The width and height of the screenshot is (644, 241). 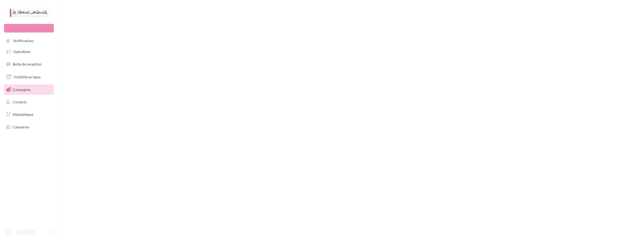 What do you see at coordinates (29, 127) in the screenshot?
I see `a: Calendrier` at bounding box center [29, 127].